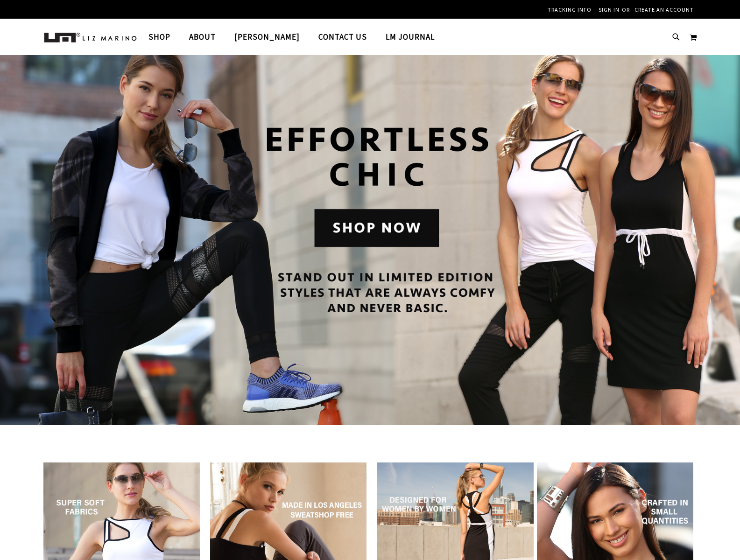 The height and width of the screenshot is (560, 740). Describe the element at coordinates (609, 10) in the screenshot. I see `a: Sign In` at that location.